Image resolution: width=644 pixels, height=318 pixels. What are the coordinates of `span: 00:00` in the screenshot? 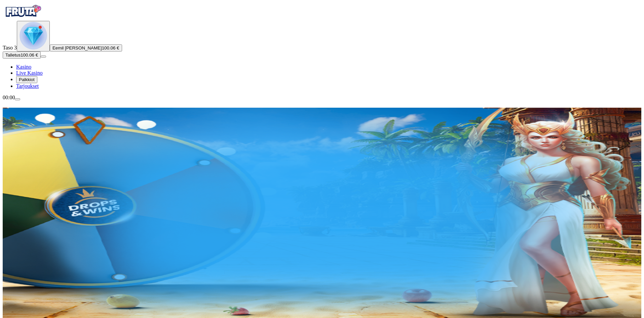 It's located at (9, 97).